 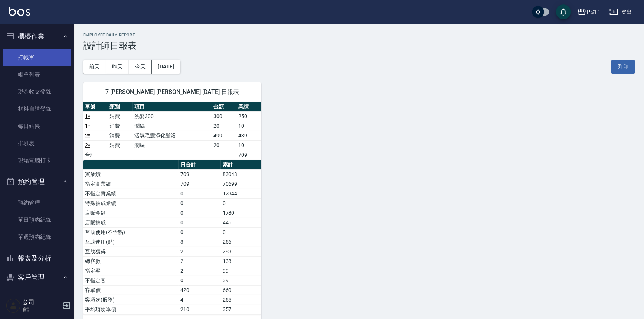 I want to click on a: 每日結帳, so click(x=37, y=127).